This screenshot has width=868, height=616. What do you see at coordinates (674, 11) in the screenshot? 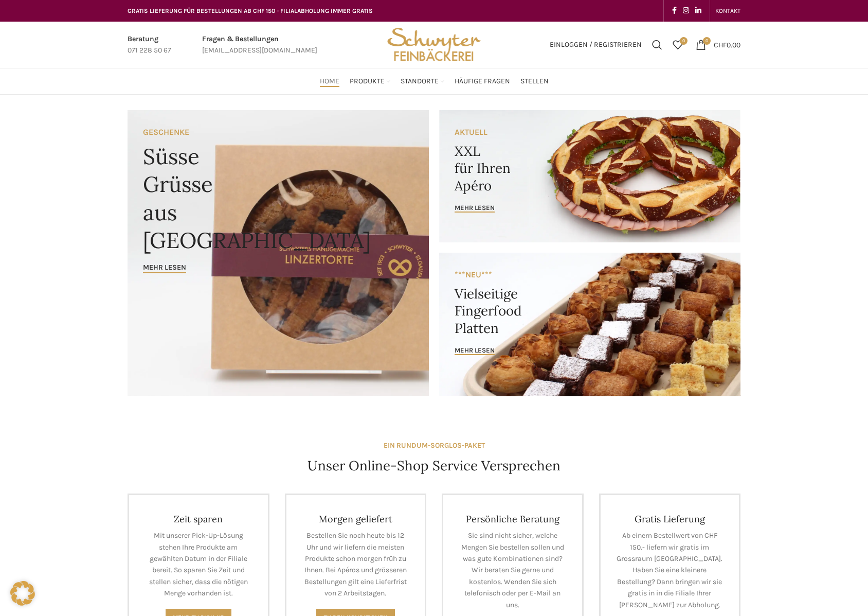
I see `a: Facebook social link` at bounding box center [674, 11].